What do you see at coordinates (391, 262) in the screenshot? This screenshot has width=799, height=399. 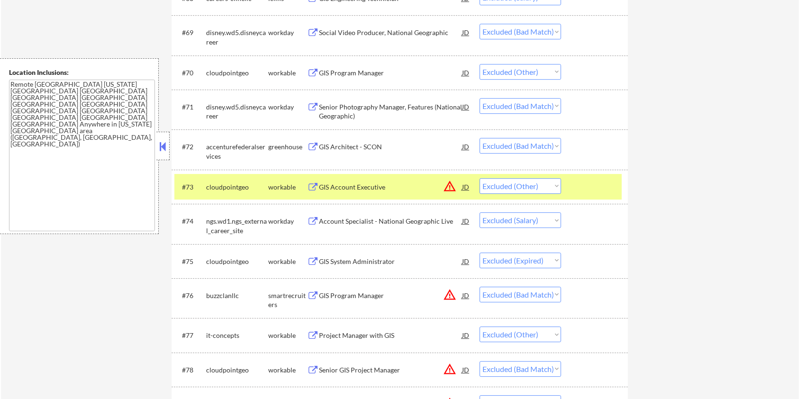 I see `div: GIS System Administrator` at bounding box center [391, 262].